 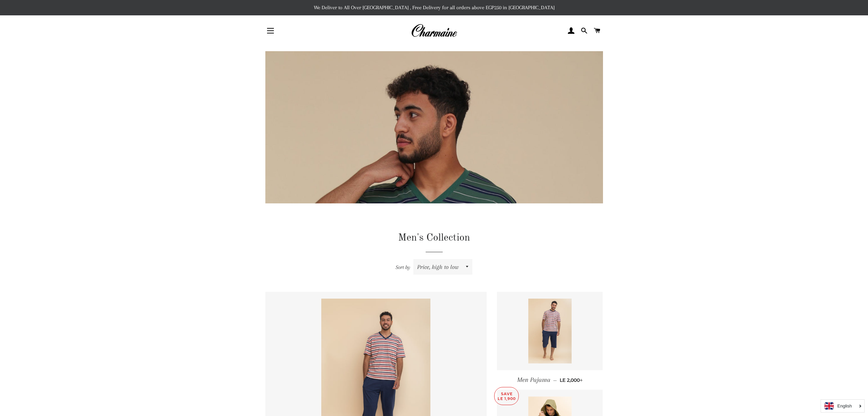 I want to click on span: LE 2,000, so click(x=572, y=380).